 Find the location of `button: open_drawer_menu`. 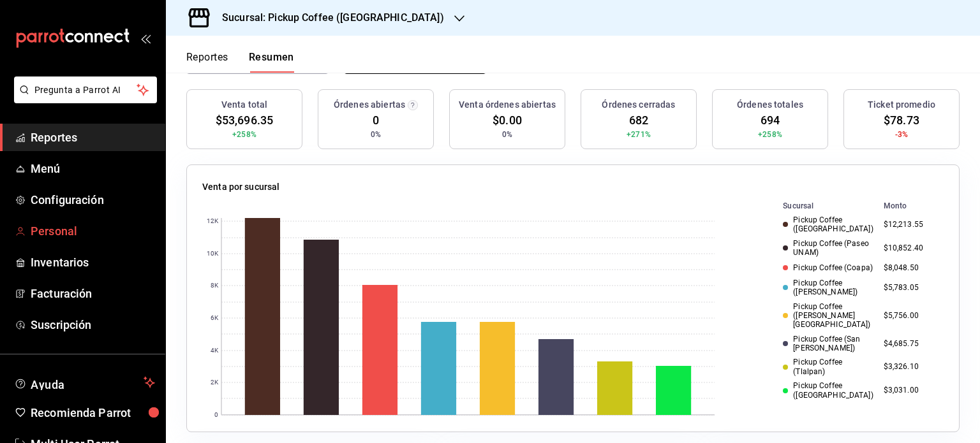

button: open_drawer_menu is located at coordinates (145, 38).